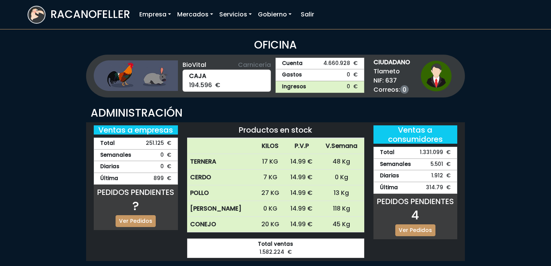 The height and width of the screenshot is (266, 551). Describe the element at coordinates (90, 15) in the screenshot. I see `h3: RACANOFELLER` at that location.